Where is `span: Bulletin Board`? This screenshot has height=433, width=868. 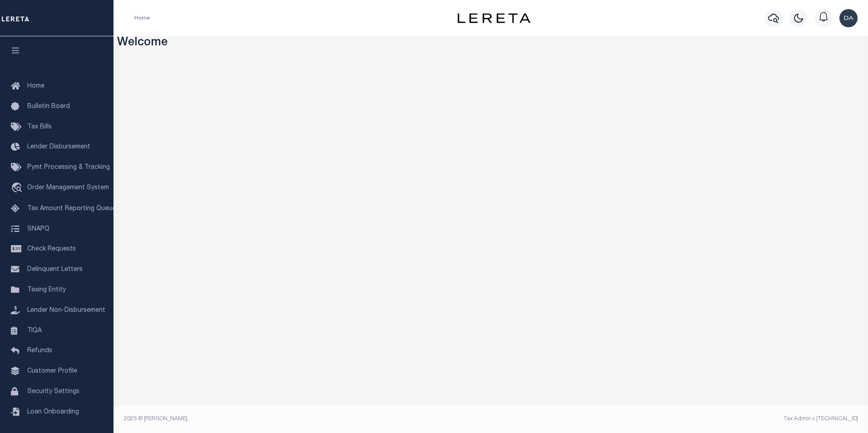
span: Bulletin Board is located at coordinates (49, 107).